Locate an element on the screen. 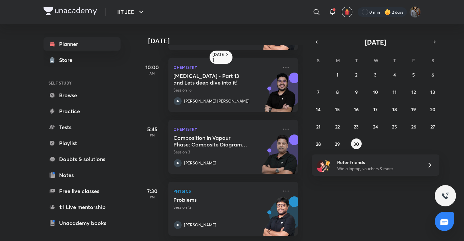 This screenshot has width=464, height=241. img: ttu is located at coordinates (446, 195).